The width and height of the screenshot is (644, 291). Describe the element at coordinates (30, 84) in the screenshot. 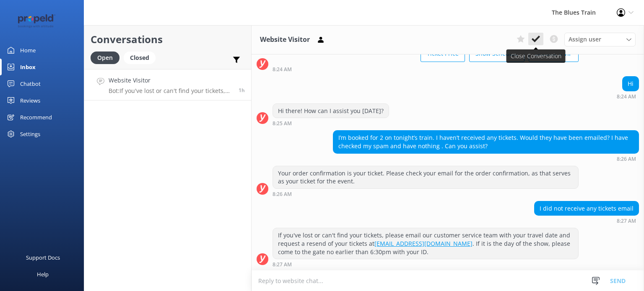

I see `div: Chatbot` at that location.